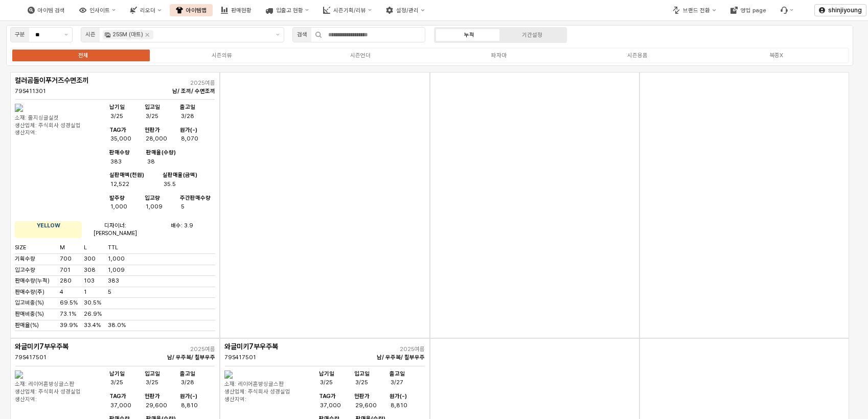 This screenshot has height=419, width=868. Describe the element at coordinates (191, 10) in the screenshot. I see `button: 아이템맵` at that location.